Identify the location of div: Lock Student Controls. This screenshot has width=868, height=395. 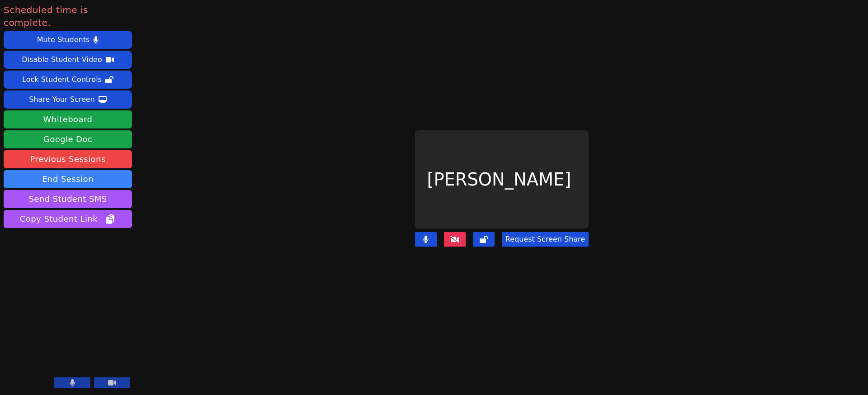
(62, 79).